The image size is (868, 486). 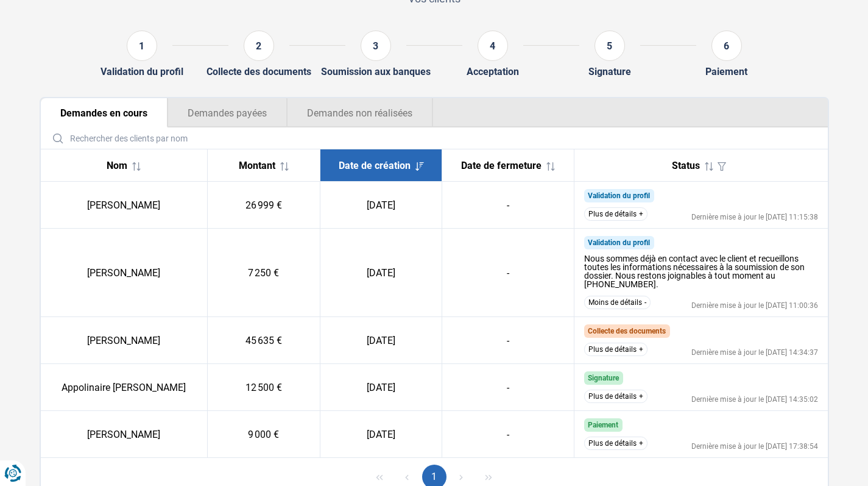 What do you see at coordinates (259, 72) in the screenshot?
I see `div: Collecte des documents` at bounding box center [259, 72].